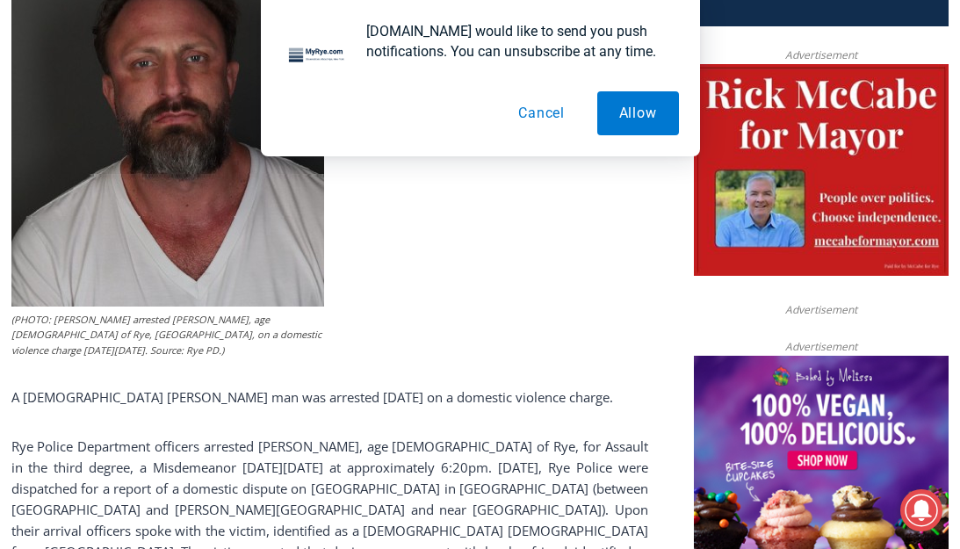 The height and width of the screenshot is (549, 960). What do you see at coordinates (638, 113) in the screenshot?
I see `button: Allow` at bounding box center [638, 113].